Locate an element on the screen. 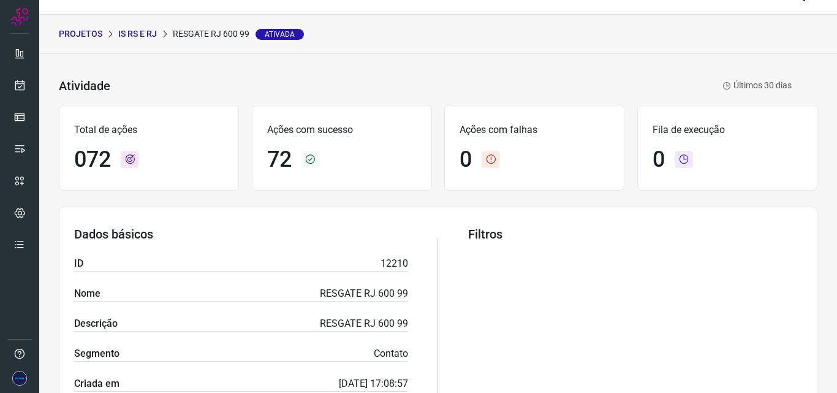  span: Ativada is located at coordinates (279, 34).